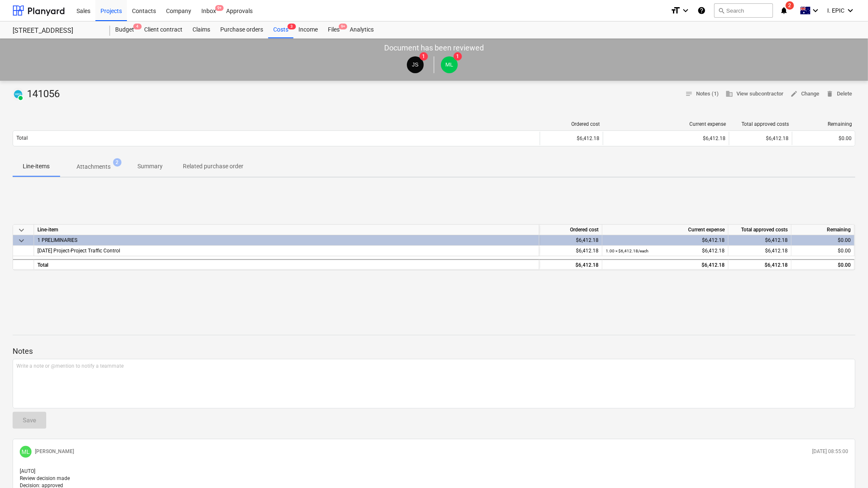 This screenshot has height=488, width=868. I want to click on a: Client contract, so click(163, 29).